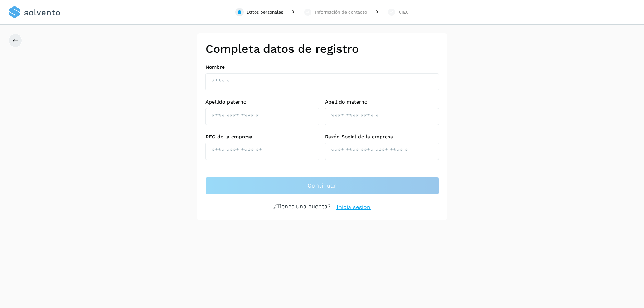 The image size is (644, 308). What do you see at coordinates (404, 12) in the screenshot?
I see `div: CIEC` at bounding box center [404, 12].